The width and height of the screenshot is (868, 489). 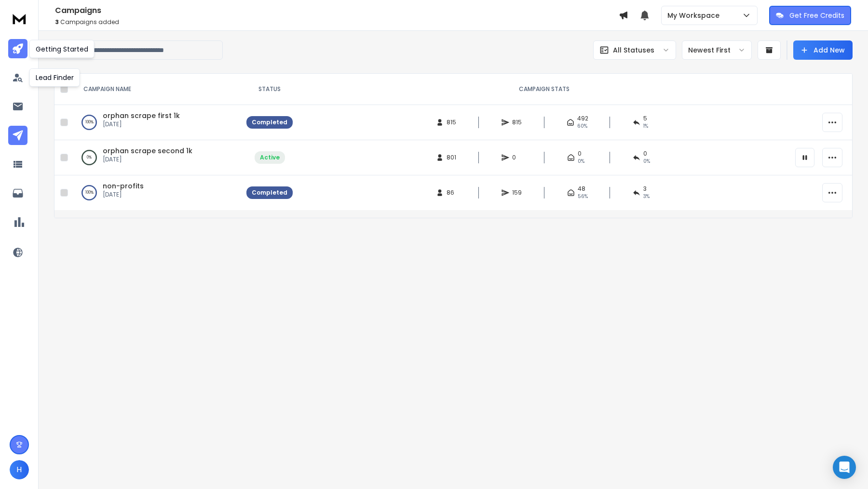 What do you see at coordinates (696, 15) in the screenshot?
I see `p: My Workspace` at bounding box center [696, 15].